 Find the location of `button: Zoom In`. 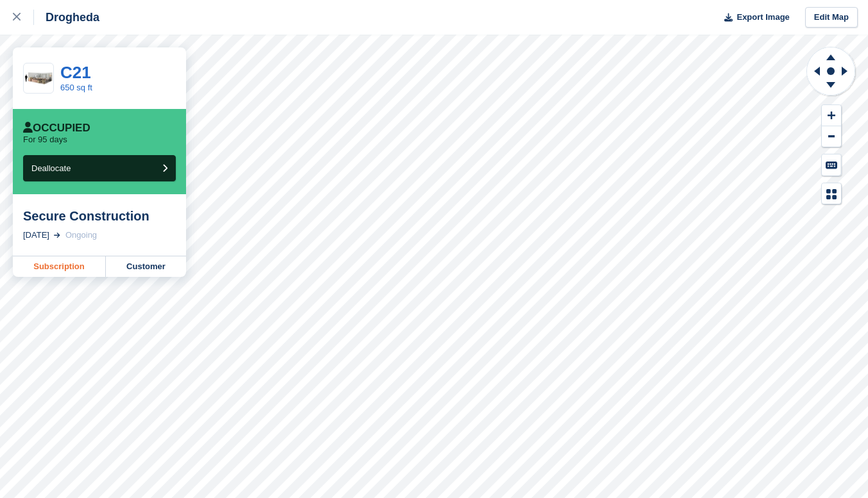

button: Zoom In is located at coordinates (831, 116).